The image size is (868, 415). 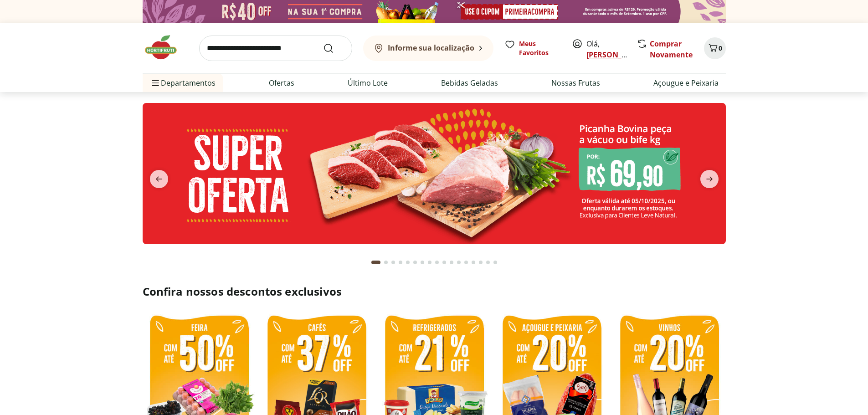 What do you see at coordinates (401, 262) in the screenshot?
I see `button: Go to page 4 from fs-carousel` at bounding box center [401, 262].